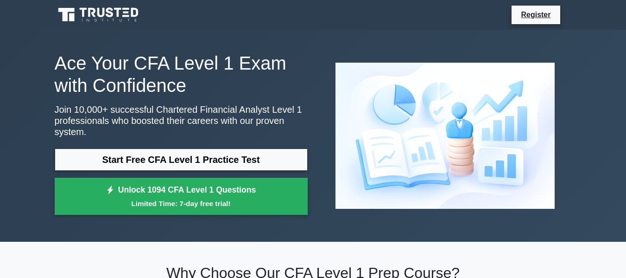  What do you see at coordinates (445, 135) in the screenshot?
I see `img: Chartered Financial Analyst Level 1 Preview` at bounding box center [445, 135].